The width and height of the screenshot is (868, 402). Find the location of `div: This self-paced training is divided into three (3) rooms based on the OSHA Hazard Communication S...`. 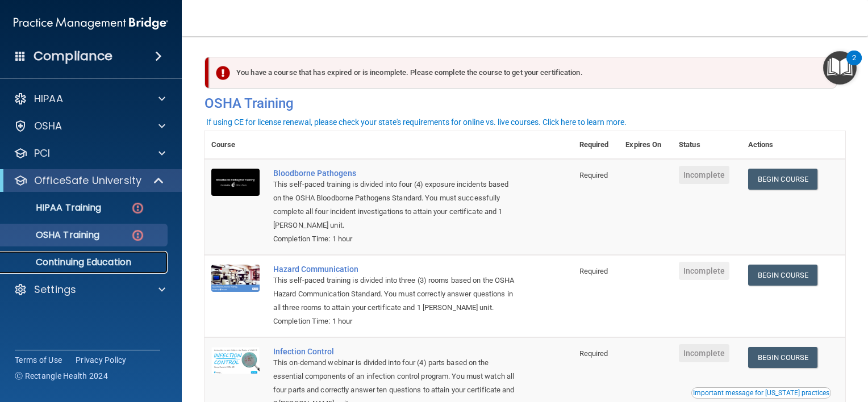

div: This self-paced training is divided into three (3) rooms based on the OSHA Hazard Communication S... is located at coordinates (394, 294).